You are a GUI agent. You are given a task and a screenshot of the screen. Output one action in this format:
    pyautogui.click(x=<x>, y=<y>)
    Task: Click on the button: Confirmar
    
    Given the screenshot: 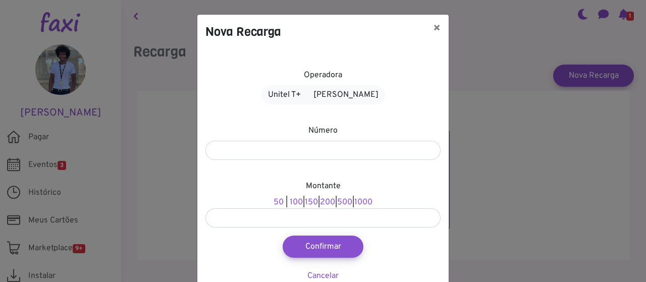 What is the action you would take?
    pyautogui.click(x=323, y=247)
    